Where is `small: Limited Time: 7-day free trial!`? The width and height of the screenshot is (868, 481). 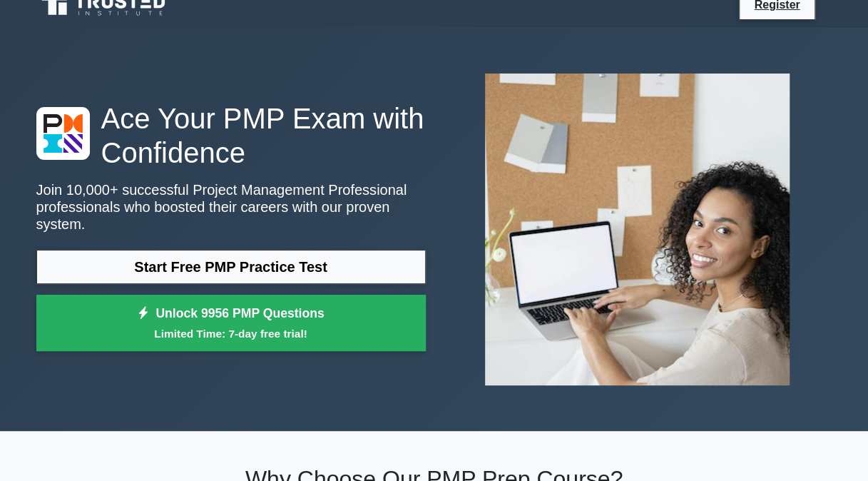 small: Limited Time: 7-day free trial! is located at coordinates (231, 334).